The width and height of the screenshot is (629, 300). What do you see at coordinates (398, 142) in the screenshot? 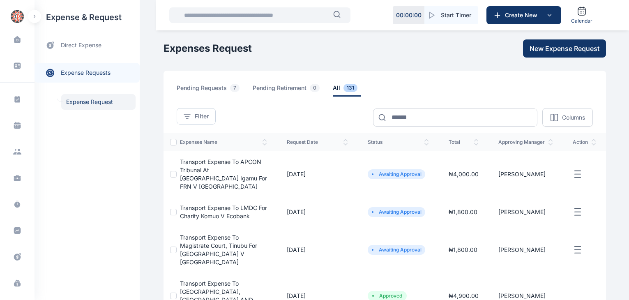
I see `span: status` at bounding box center [398, 142].